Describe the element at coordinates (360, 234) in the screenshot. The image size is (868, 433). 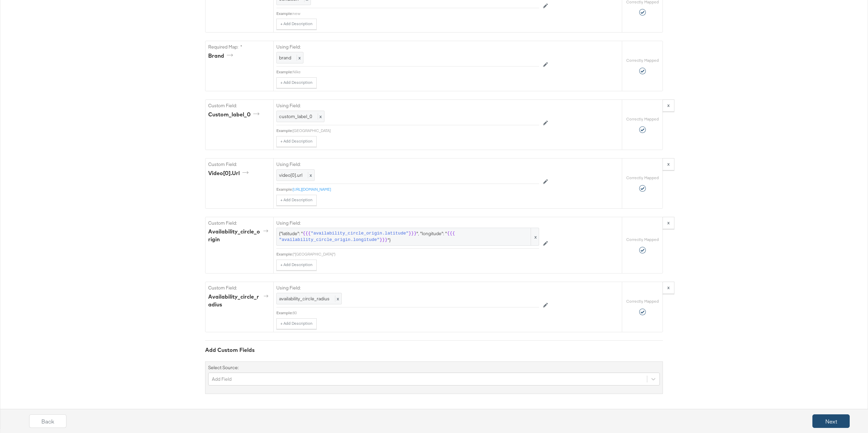
I see `span: "availability_circle_origin.latitude"` at that location.